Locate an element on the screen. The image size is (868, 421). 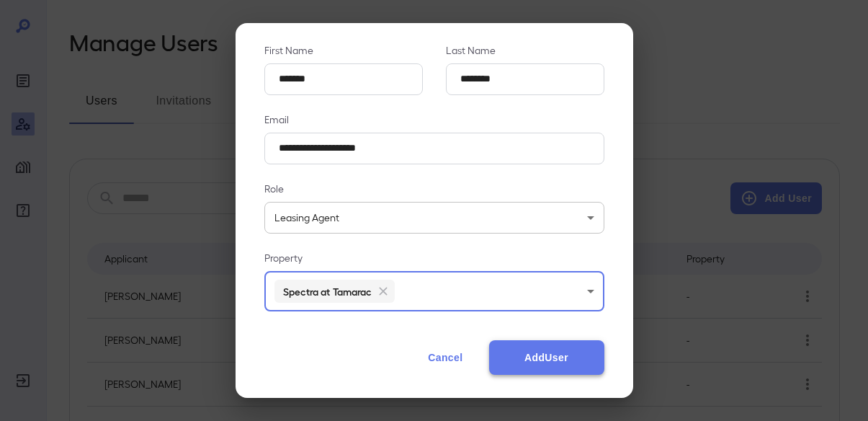
p: Last Name is located at coordinates (525, 51).